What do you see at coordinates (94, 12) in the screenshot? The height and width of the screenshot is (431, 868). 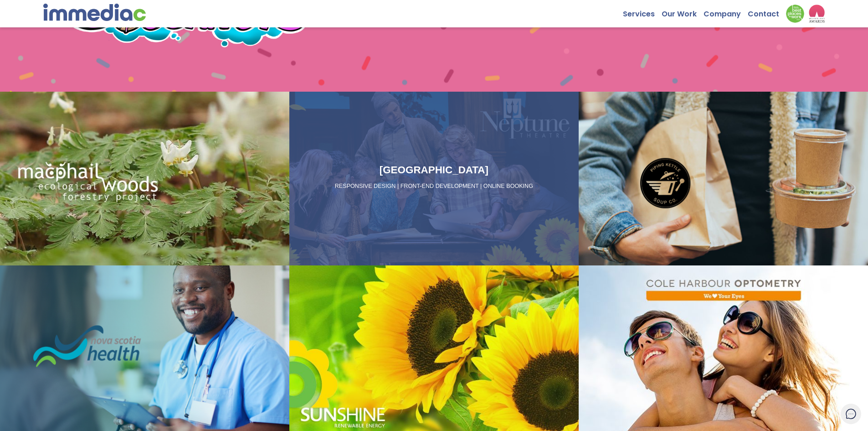 I see `img: immediac` at bounding box center [94, 12].